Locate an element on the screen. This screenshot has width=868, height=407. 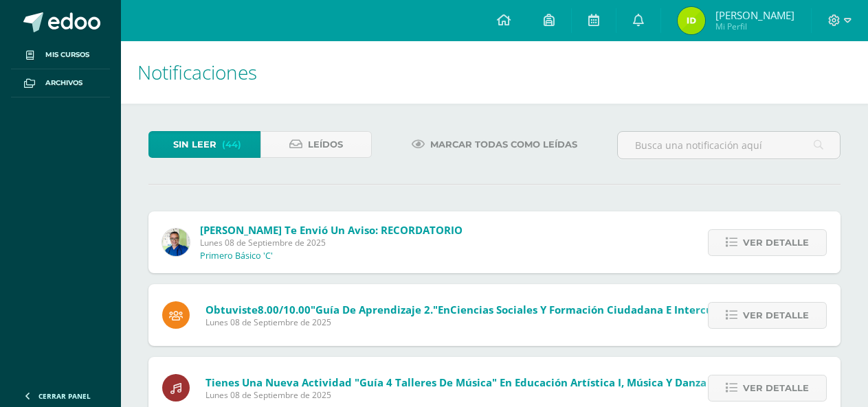
a: Archivos is located at coordinates (61, 83).